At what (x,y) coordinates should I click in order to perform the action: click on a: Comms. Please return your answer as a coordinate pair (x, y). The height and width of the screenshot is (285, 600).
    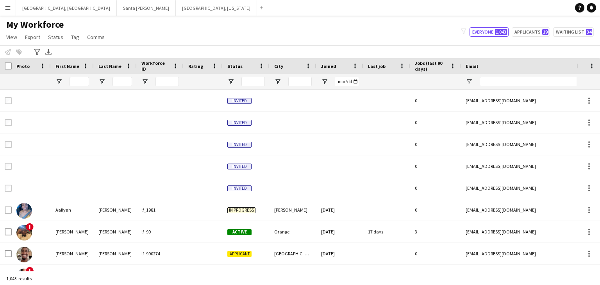
    Looking at the image, I should click on (96, 37).